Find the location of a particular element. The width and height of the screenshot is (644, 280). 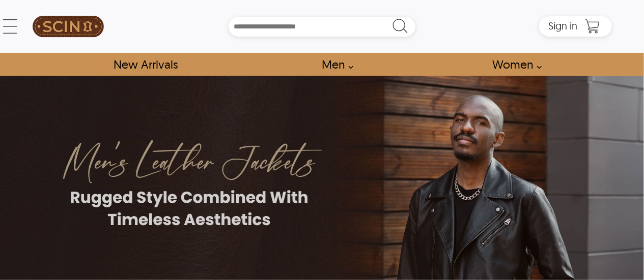

a: Shop New Arrivals is located at coordinates (145, 64).